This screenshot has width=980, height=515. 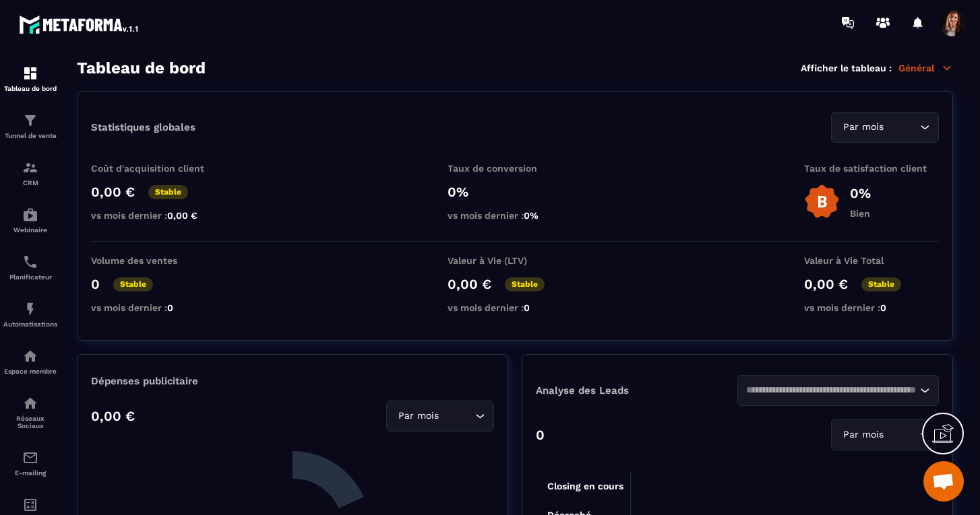 What do you see at coordinates (30, 324) in the screenshot?
I see `p: Automatisations` at bounding box center [30, 324].